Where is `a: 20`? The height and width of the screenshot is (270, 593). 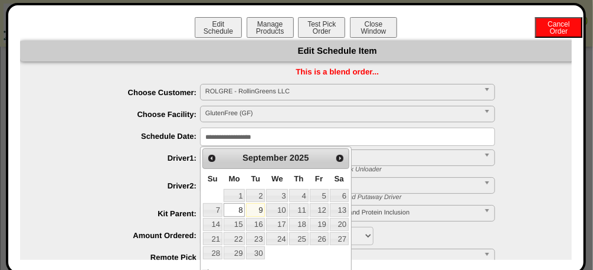 a: 20 is located at coordinates (339, 224).